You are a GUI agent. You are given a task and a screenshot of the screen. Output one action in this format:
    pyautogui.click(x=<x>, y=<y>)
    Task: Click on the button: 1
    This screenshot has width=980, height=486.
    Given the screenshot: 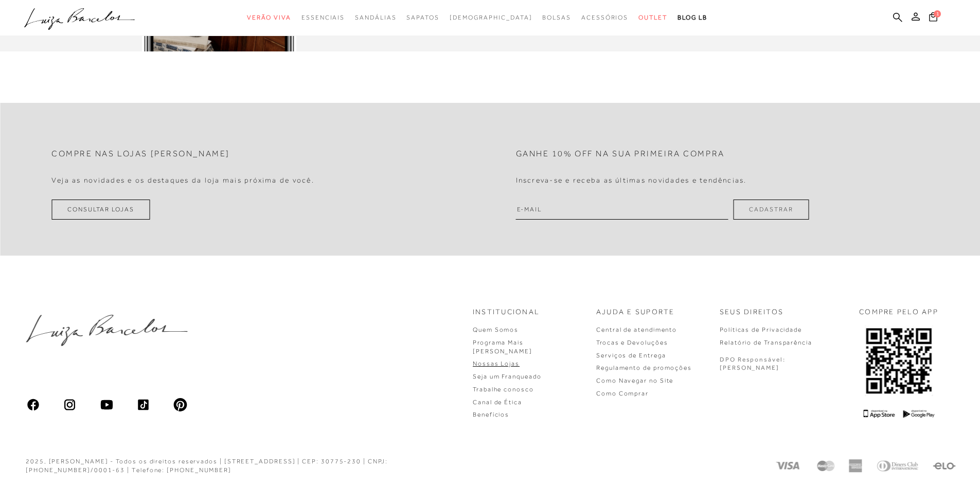 What is the action you would take?
    pyautogui.click(x=933, y=18)
    